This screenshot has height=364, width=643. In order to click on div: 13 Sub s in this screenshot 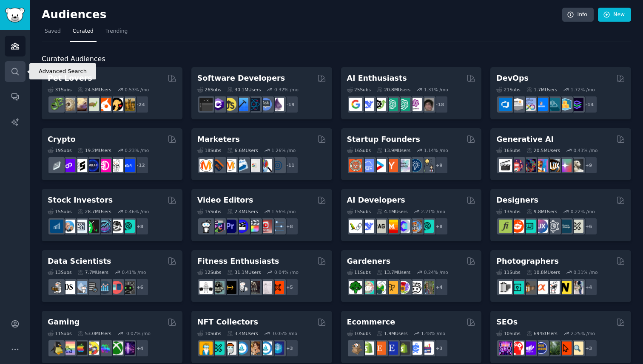, I will do `click(508, 211)`.